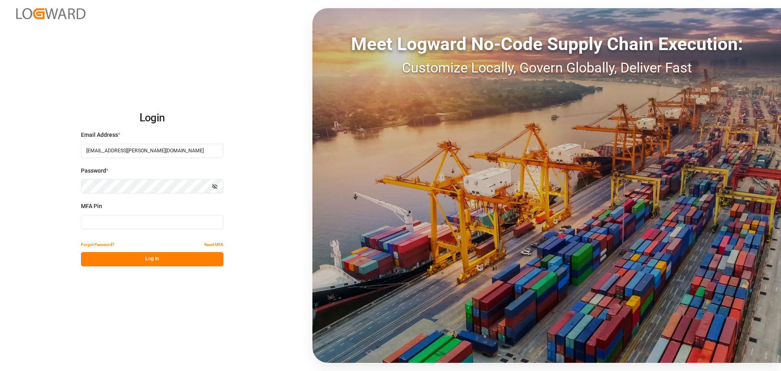 This screenshot has height=371, width=781. What do you see at coordinates (214, 245) in the screenshot?
I see `button: Reset MFA` at bounding box center [214, 245].